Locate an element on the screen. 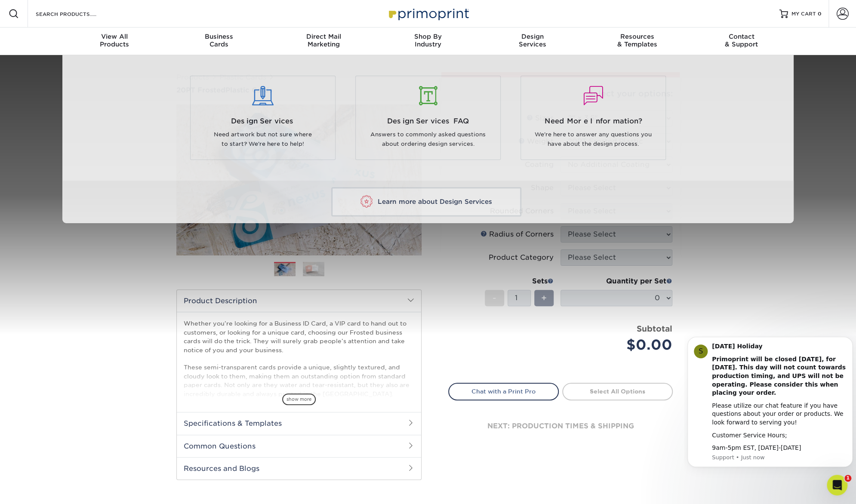  p: Answers to commonly asked questions about ordering design services. is located at coordinates (428, 140).